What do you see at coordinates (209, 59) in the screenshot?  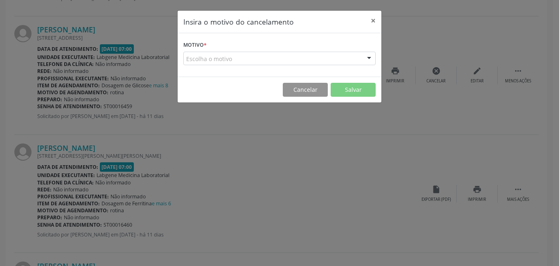 I see `span: Escolha o motivo` at bounding box center [209, 59].